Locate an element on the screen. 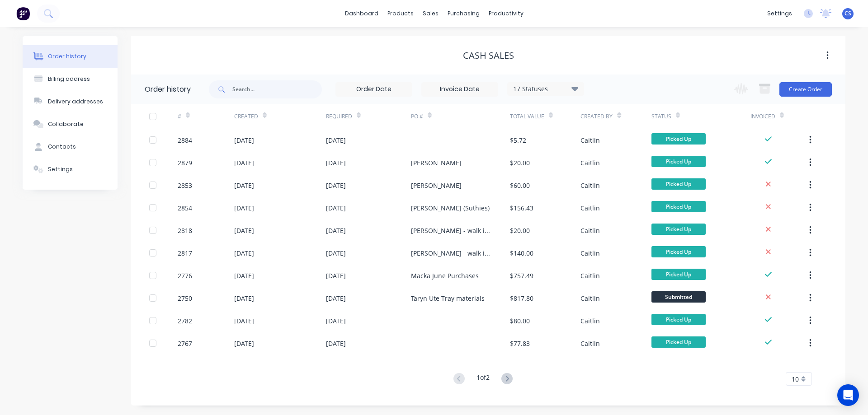 The height and width of the screenshot is (415, 868). div: sales is located at coordinates (430, 13).